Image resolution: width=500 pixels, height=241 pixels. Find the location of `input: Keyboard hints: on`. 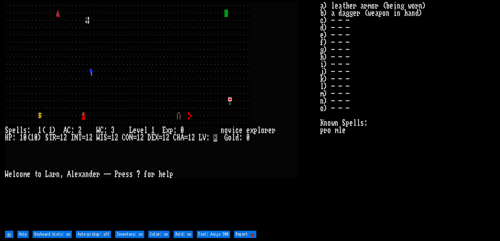

input: Keyboard hints: on is located at coordinates (52, 234).